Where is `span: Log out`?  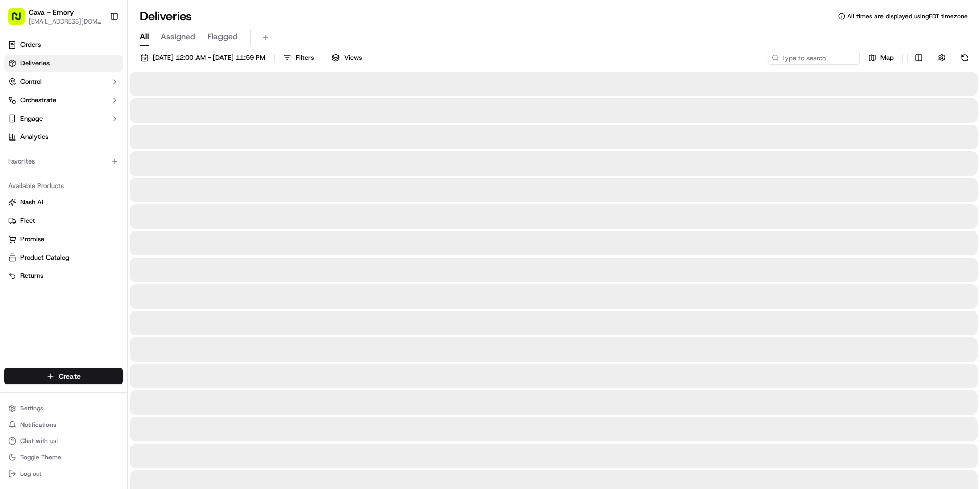
span: Log out is located at coordinates (30, 474).